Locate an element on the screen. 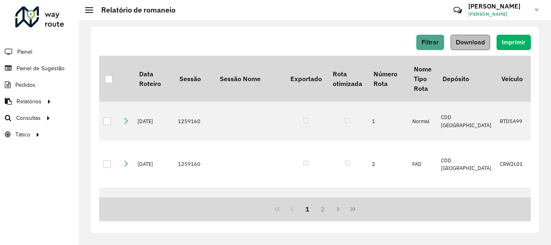 The width and height of the screenshot is (551, 245). span: Filtrar is located at coordinates (430, 42).